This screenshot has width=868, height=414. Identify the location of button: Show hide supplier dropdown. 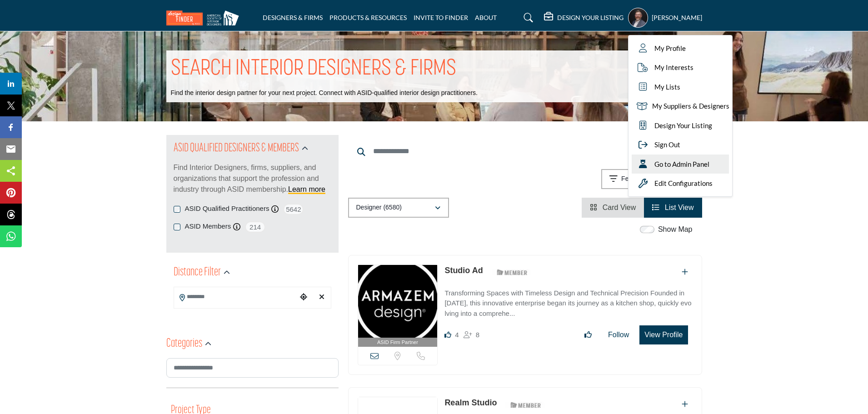
(638, 18).